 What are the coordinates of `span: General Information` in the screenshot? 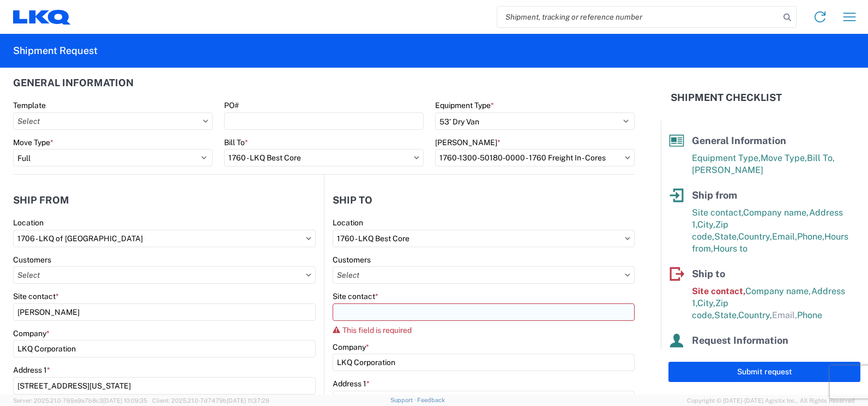 It's located at (739, 140).